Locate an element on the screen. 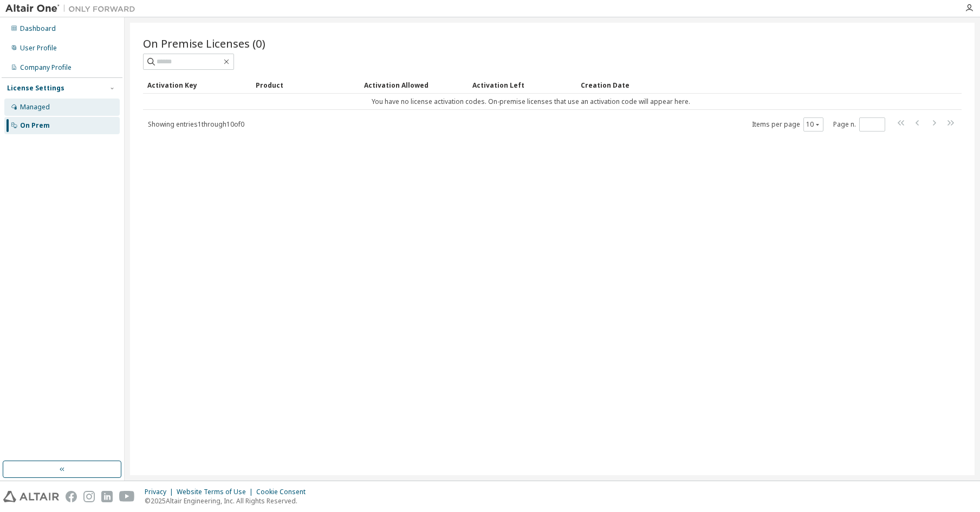 This screenshot has height=512, width=980. span: On Premise Licenses (0) is located at coordinates (204, 43).